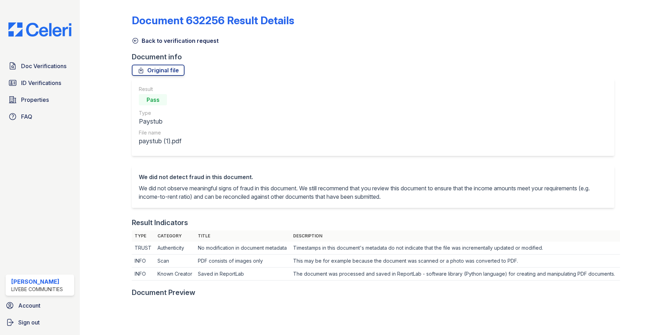 The width and height of the screenshot is (672, 335). What do you see at coordinates (373, 193) in the screenshot?
I see `p: We did not observe meaningful signs of fraud in this document. We still recommend that you review...` at bounding box center [373, 193].